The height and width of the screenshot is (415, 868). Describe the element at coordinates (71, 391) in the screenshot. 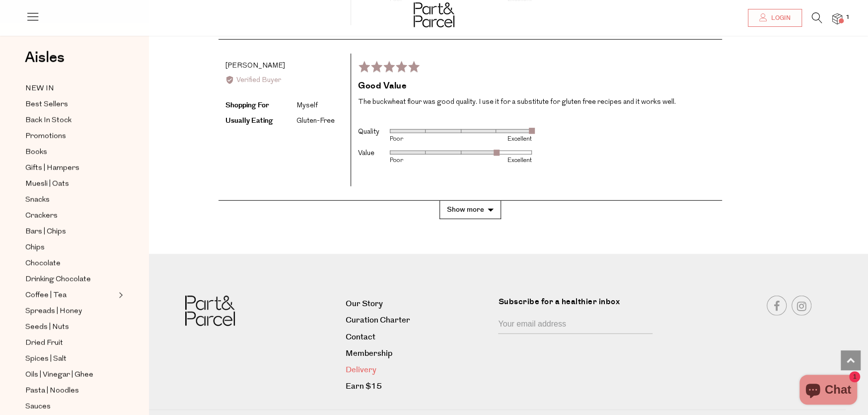

I see `a: Pasta | Noodles` at that location.